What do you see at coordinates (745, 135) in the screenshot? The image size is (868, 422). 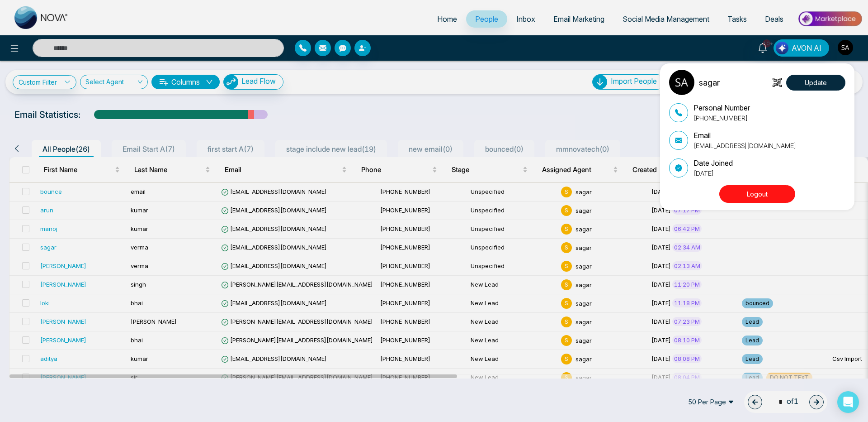 I see `p: Email` at bounding box center [745, 135].